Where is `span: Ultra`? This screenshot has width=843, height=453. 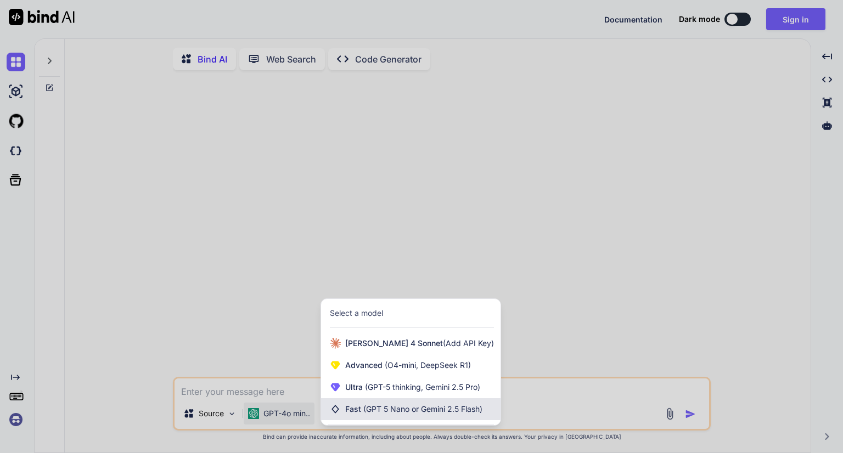
span: Ultra is located at coordinates (413, 388).